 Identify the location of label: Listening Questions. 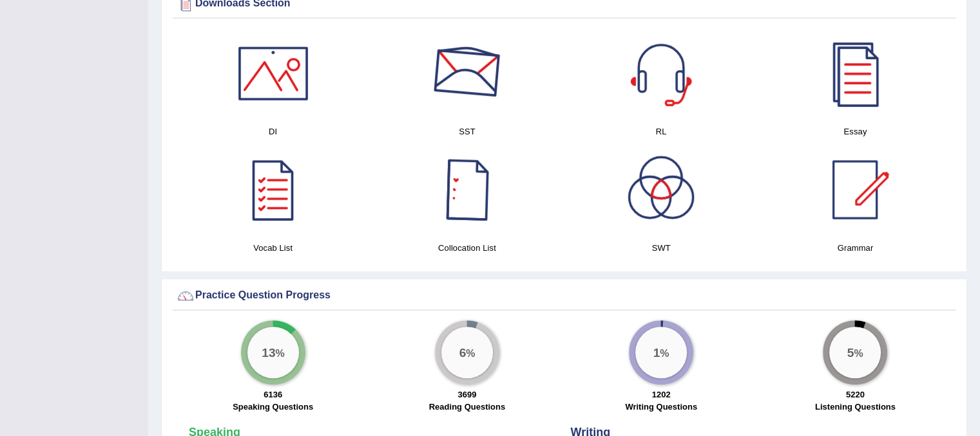
(855, 406).